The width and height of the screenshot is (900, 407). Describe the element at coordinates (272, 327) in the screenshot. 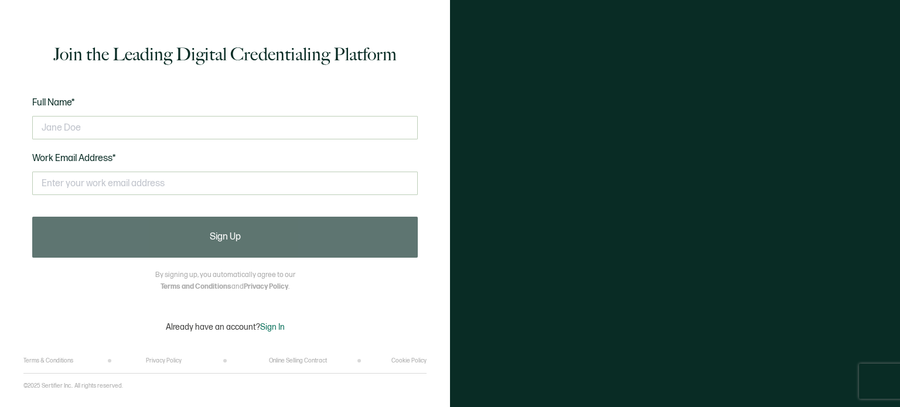

I see `span: Sign In` at that location.